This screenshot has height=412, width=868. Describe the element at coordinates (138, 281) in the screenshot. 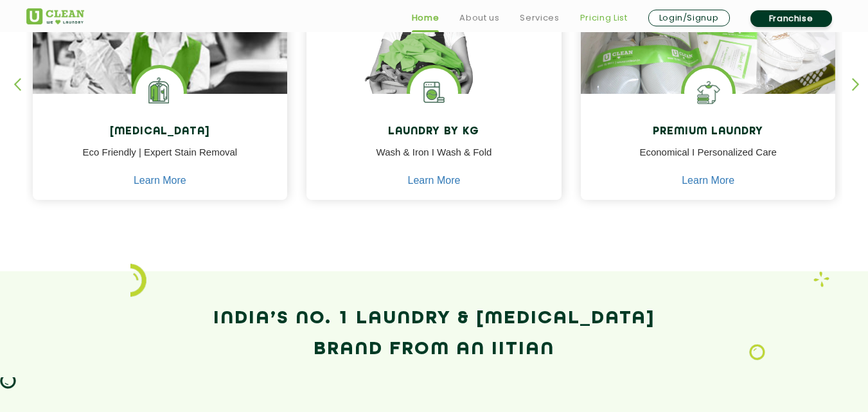

I see `img: icon_2.png` at that location.